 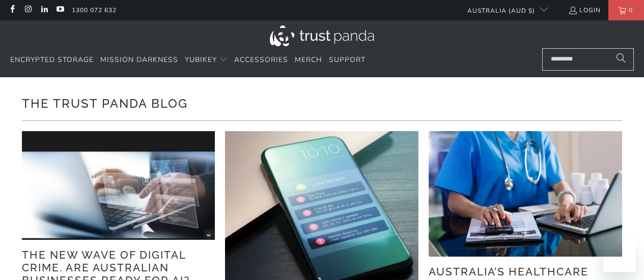 What do you see at coordinates (261, 60) in the screenshot?
I see `a: Accessories` at bounding box center [261, 60].